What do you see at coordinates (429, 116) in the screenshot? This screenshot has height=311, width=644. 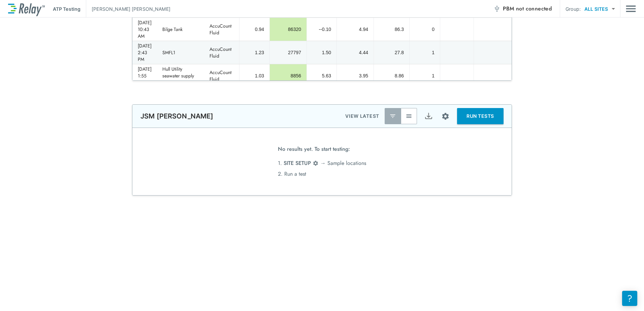 I see `img: Export Icon` at bounding box center [429, 116].